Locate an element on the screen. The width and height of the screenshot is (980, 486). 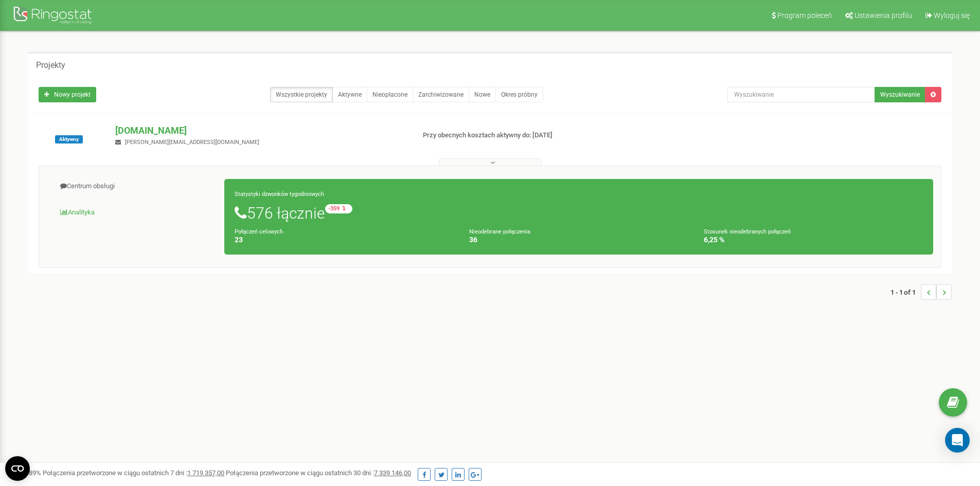
h5: Projekty is located at coordinates (51, 65).